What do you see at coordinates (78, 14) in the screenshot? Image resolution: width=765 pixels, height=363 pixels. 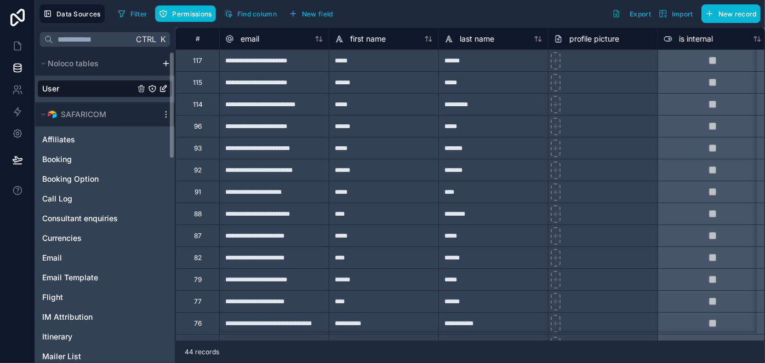 I see `span: Data Sources` at bounding box center [78, 14].